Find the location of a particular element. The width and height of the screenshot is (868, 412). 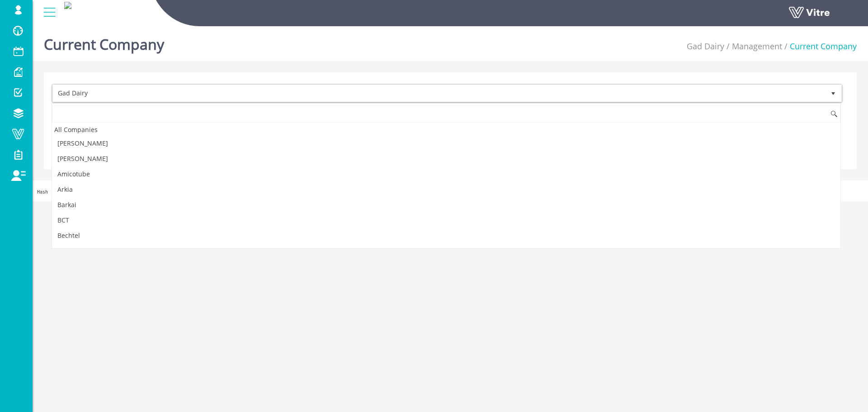

li: Barkai is located at coordinates (446, 205).